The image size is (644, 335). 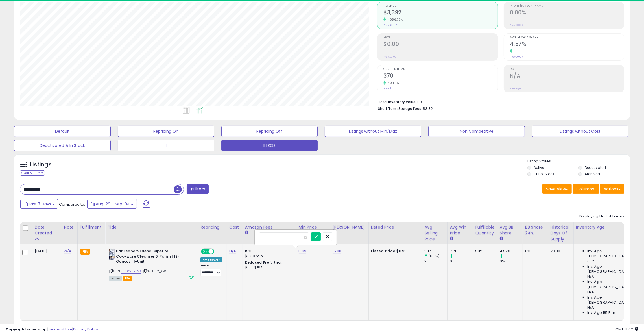 I want to click on button: Last 7 Days, so click(x=39, y=204).